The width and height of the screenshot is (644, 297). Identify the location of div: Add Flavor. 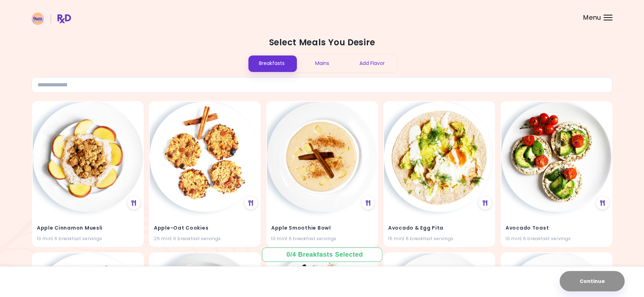
(372, 63).